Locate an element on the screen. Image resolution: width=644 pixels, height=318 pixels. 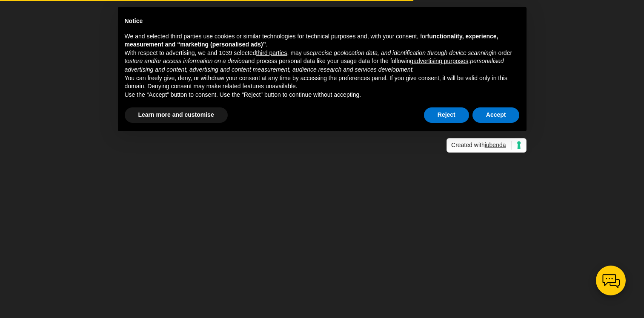
button: Learn more and customise is located at coordinates (176, 115).